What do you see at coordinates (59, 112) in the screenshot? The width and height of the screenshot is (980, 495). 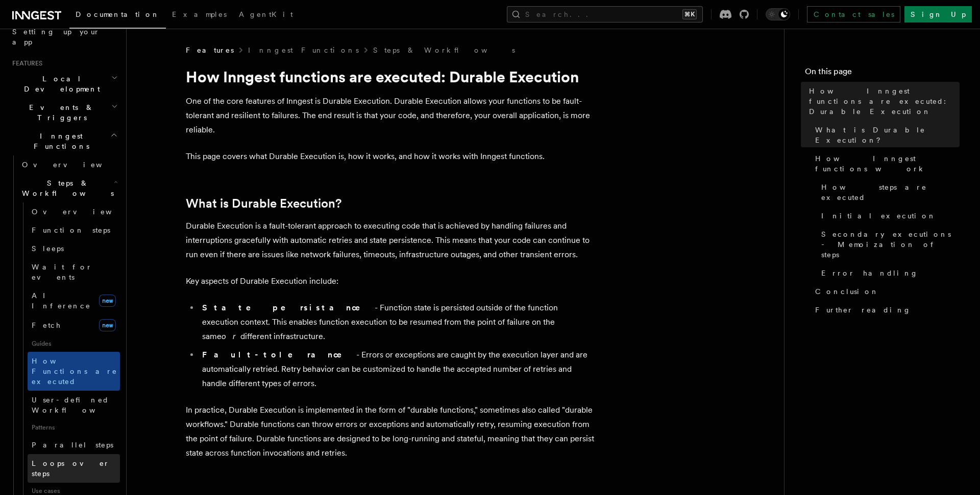 I see `span: Events & Triggers` at bounding box center [59, 112].